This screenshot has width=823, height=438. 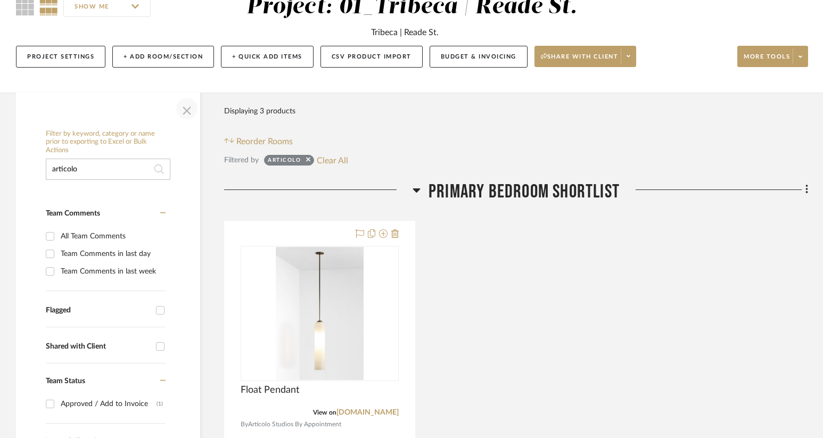 I want to click on span: Primary Bedroom SHORTLIST, so click(x=524, y=192).